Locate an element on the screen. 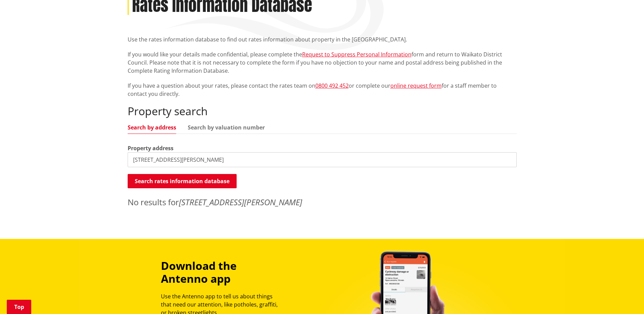  label: Property address is located at coordinates (151, 148).